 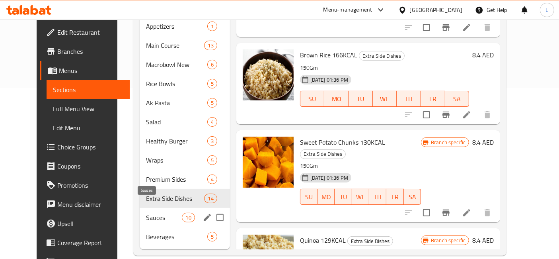 I want to click on div: Ak Pasta5, so click(x=185, y=103).